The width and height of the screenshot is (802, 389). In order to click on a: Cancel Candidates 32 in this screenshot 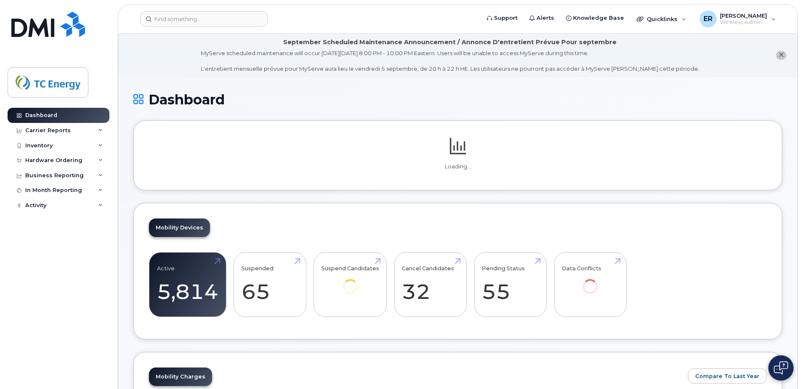, I will do `click(430, 284)`.